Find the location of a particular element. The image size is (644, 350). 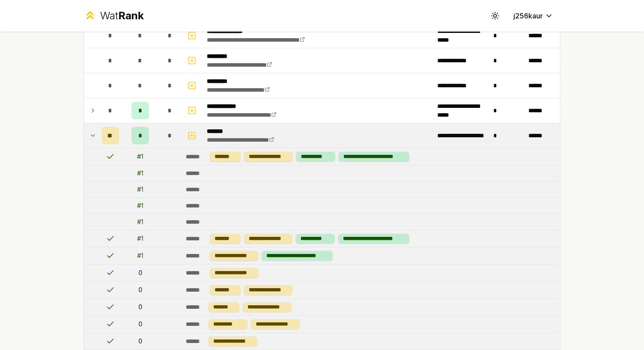

span: j256kaur is located at coordinates (528, 16).